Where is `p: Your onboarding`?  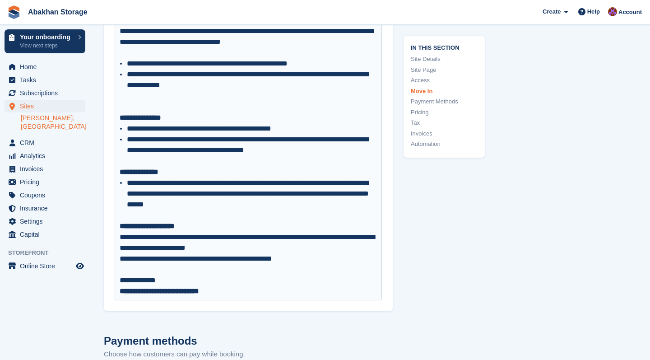 p: Your onboarding is located at coordinates (46, 37).